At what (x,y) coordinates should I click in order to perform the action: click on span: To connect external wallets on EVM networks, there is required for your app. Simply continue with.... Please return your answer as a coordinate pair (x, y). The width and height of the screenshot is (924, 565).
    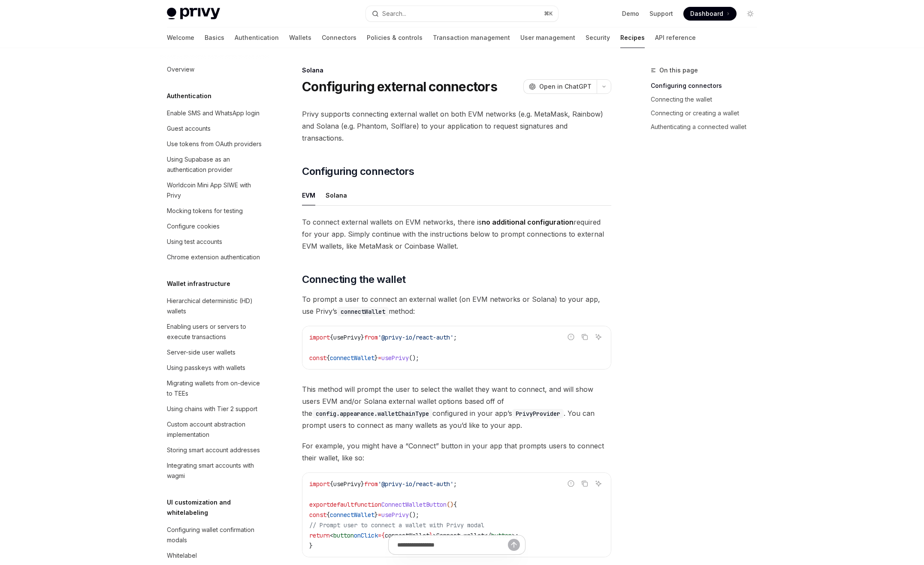
    Looking at the image, I should click on (456, 234).